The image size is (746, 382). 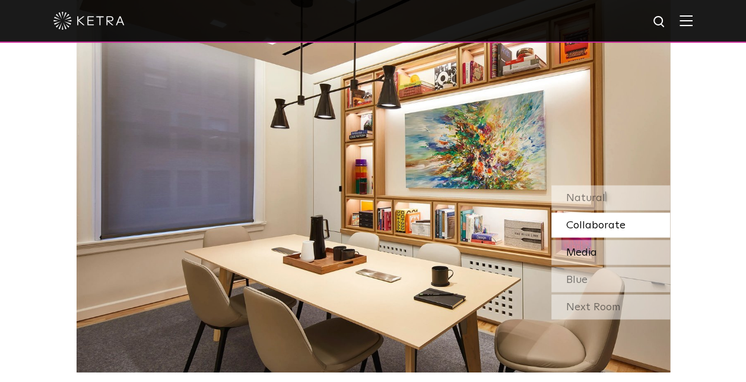 I want to click on span: Blue, so click(x=577, y=280).